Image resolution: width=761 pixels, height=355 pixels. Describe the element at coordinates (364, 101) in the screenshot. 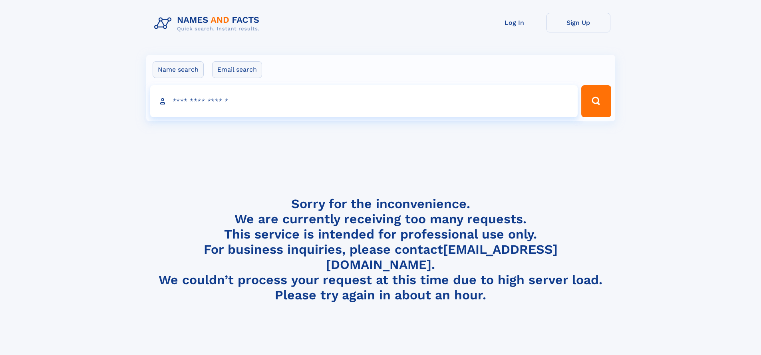

I see `input: search input` at that location.